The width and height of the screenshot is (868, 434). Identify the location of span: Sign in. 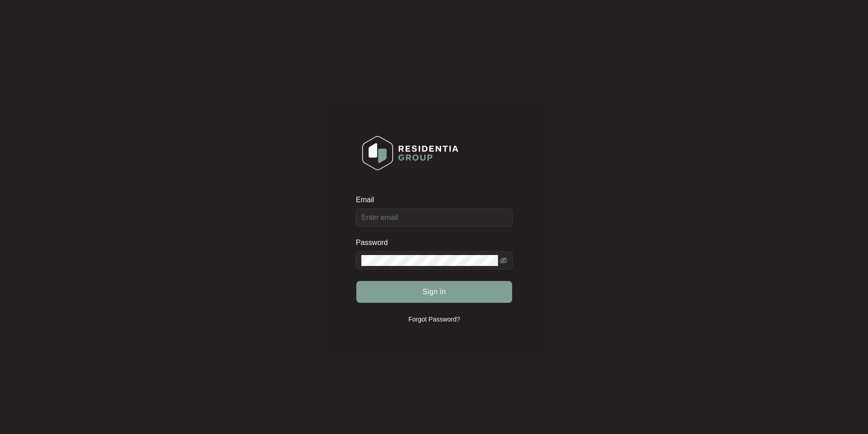
(434, 292).